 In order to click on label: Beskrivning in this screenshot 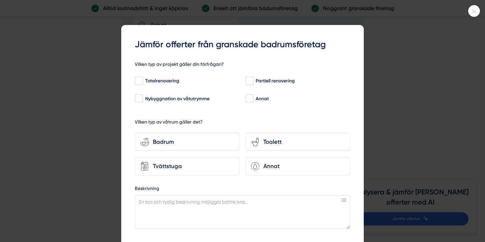, I will do `click(243, 189)`.